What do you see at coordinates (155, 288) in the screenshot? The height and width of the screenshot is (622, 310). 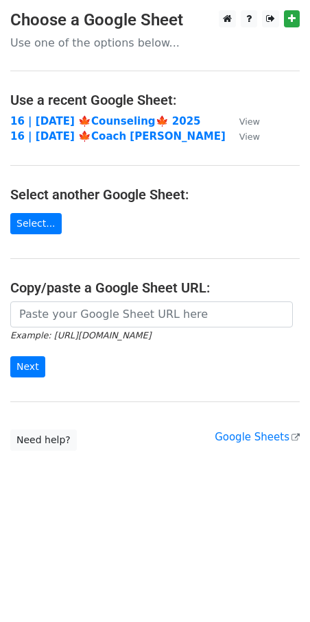 I see `h4: Copy/paste a Google Sheet URL:` at bounding box center [155, 288].